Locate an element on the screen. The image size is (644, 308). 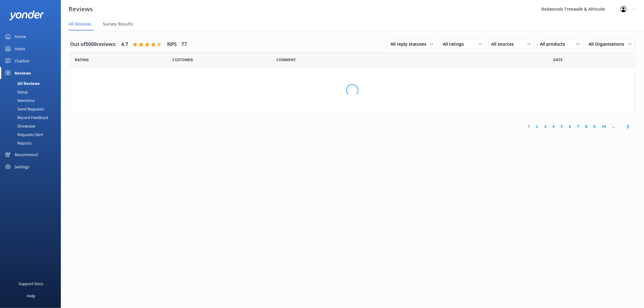
a: 7 is located at coordinates (578, 126).